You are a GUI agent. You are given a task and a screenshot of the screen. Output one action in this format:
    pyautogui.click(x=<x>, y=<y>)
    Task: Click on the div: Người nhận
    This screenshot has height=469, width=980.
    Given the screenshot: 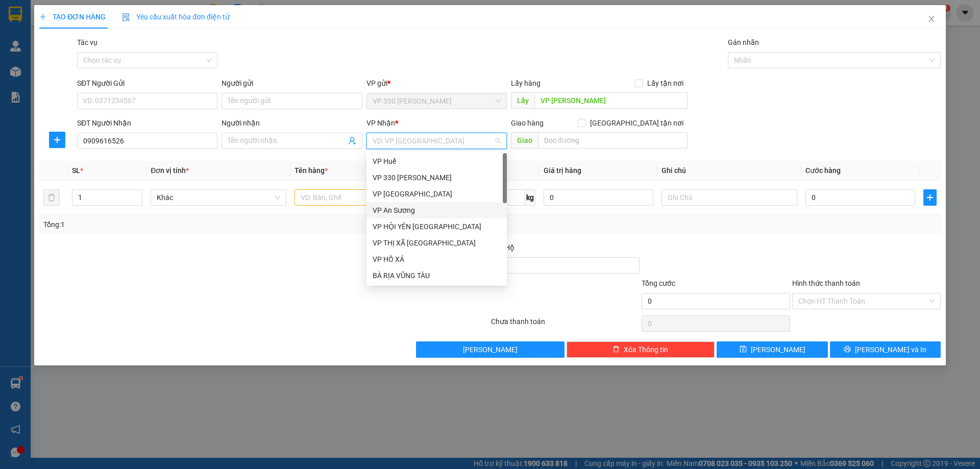 What is the action you would take?
    pyautogui.click(x=291, y=123)
    